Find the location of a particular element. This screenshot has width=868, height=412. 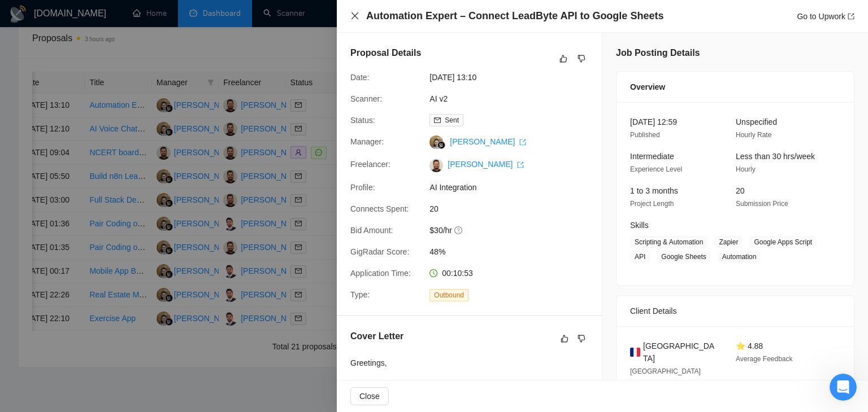

span: AI Integration is located at coordinates (514, 187).